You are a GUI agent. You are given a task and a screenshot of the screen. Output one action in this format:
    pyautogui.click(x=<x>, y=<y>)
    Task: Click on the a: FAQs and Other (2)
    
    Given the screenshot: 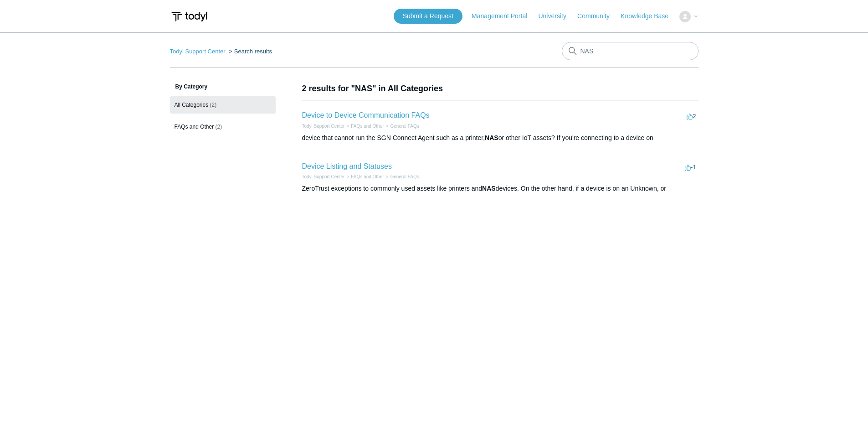 What is the action you would take?
    pyautogui.click(x=223, y=127)
    